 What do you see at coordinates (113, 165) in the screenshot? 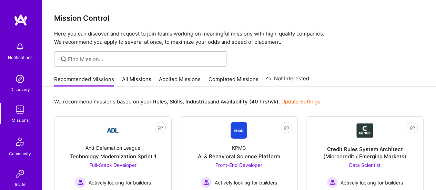
I see `span: Full-Stack Developer` at bounding box center [113, 165].